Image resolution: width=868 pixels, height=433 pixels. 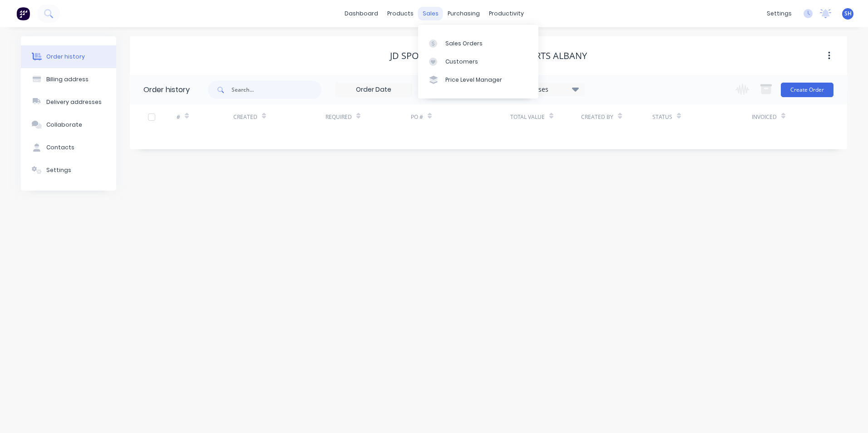 What do you see at coordinates (546, 90) in the screenshot?
I see `div: 22 Statuses` at bounding box center [546, 90].